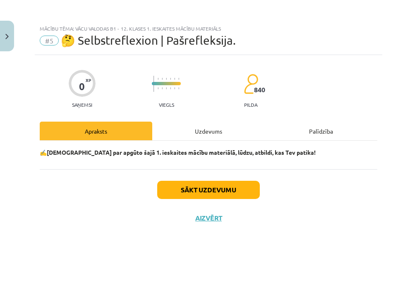 The image size is (417, 302). Describe the element at coordinates (96, 131) in the screenshot. I see `div: Apraksts` at that location.